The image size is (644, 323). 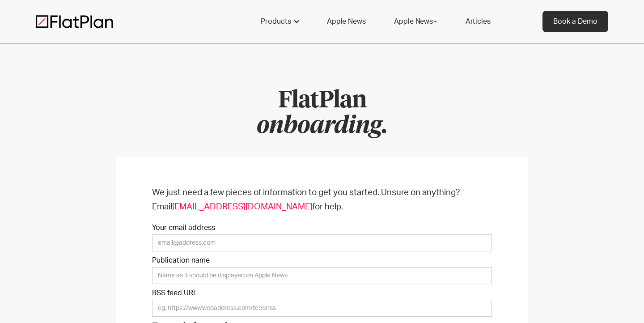 What do you see at coordinates (322, 308) in the screenshot?
I see `input: eg. https://www.webaddress.com/feed/rss` at bounding box center [322, 308].